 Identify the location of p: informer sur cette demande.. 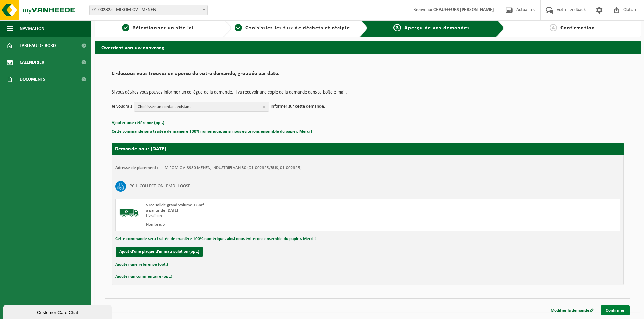
(298, 107).